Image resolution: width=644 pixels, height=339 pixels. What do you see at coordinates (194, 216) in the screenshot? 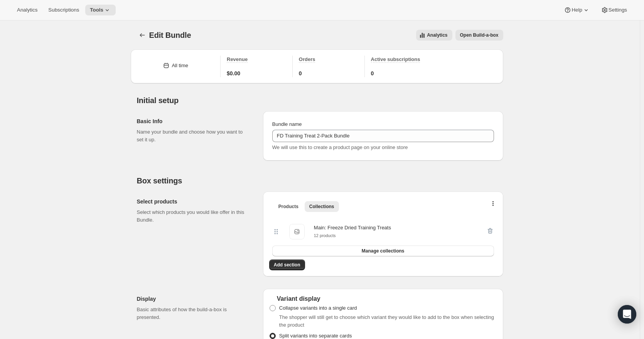
I see `p: Select which products you would like offer in this Bundle.` at bounding box center [194, 216].